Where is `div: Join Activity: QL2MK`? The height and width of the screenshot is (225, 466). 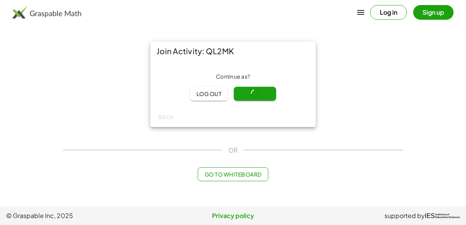
div: Join Activity: QL2MK is located at coordinates (233, 51).